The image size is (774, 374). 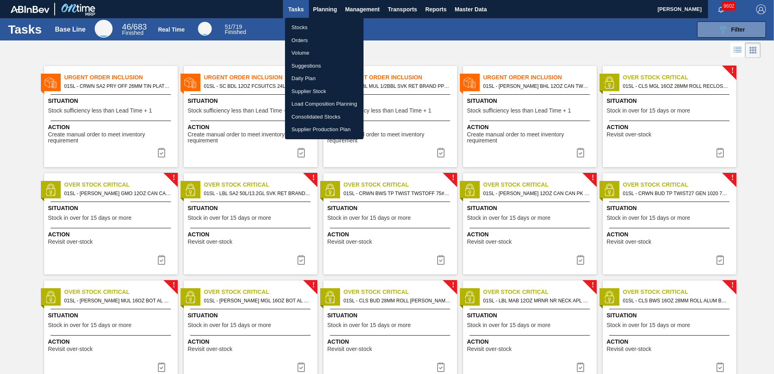 What do you see at coordinates (324, 104) in the screenshot?
I see `a: Load Composition Planning` at bounding box center [324, 104].